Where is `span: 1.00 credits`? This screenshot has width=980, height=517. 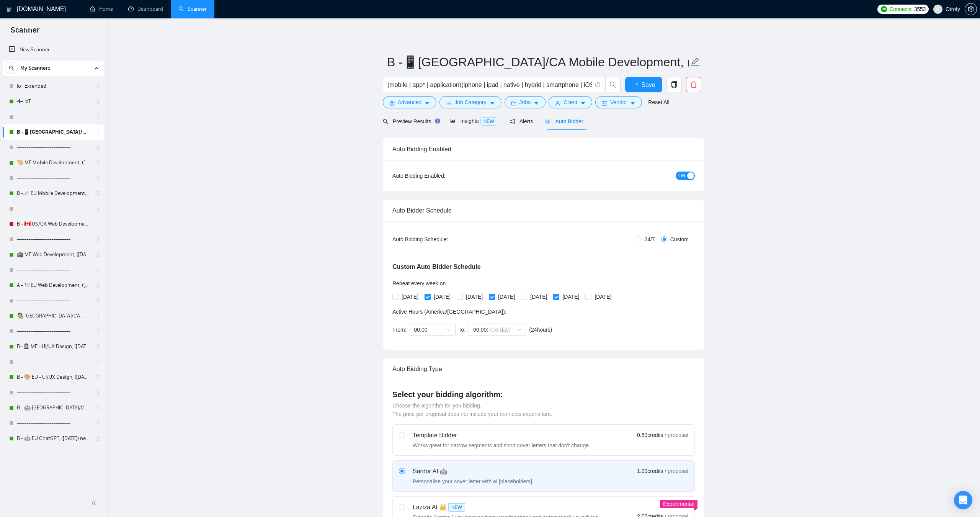
span: 1.00 credits is located at coordinates (650, 471).